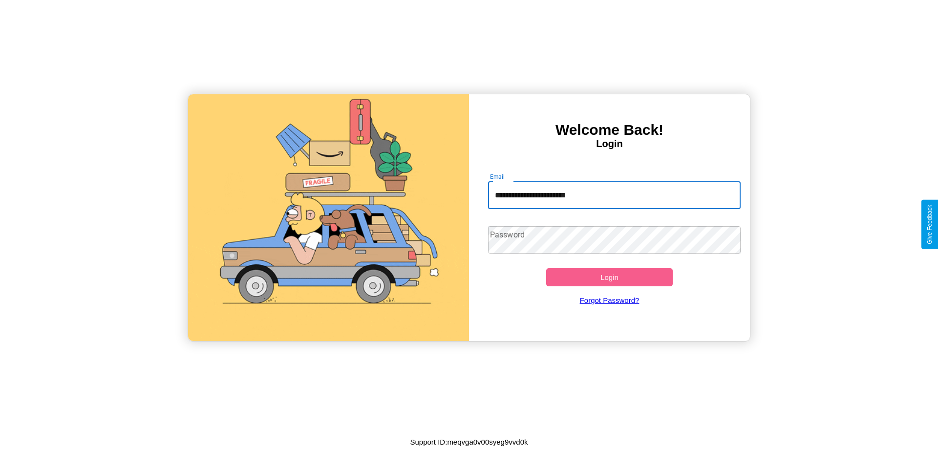 The height and width of the screenshot is (449, 938). Describe the element at coordinates (469, 442) in the screenshot. I see `p: Support ID: meqvga0v00syeg9vvd0k` at that location.